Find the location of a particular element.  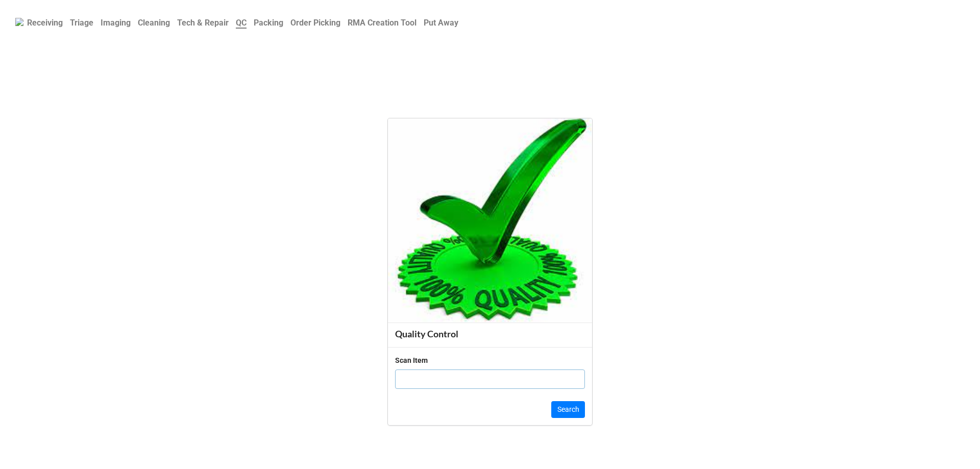

a: Imaging is located at coordinates (115, 23).